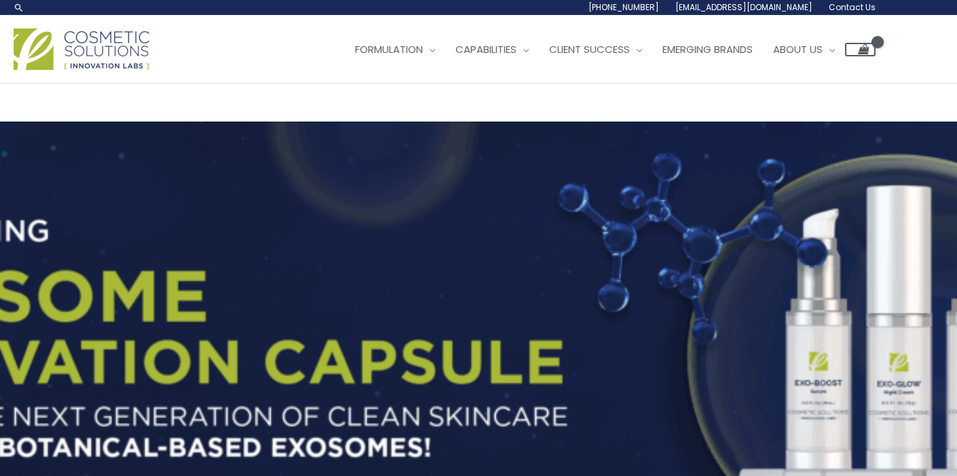 The width and height of the screenshot is (957, 476). I want to click on span: Formulation, so click(389, 49).